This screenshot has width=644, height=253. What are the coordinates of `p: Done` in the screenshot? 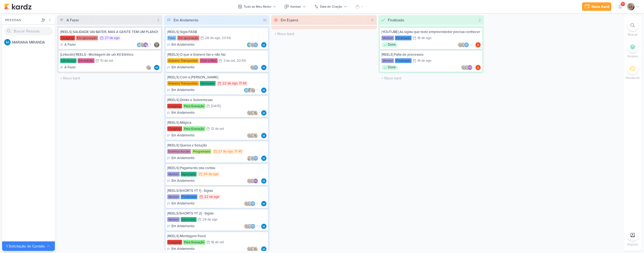 It's located at (392, 68).